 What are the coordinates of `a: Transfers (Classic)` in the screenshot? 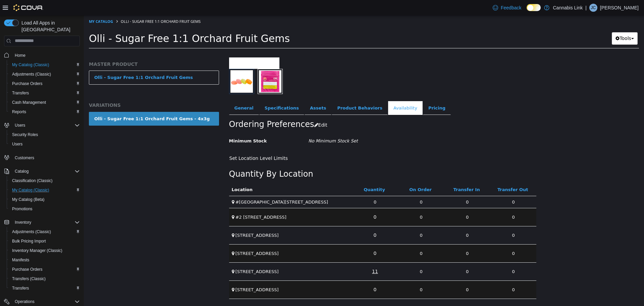 It's located at (29, 279).